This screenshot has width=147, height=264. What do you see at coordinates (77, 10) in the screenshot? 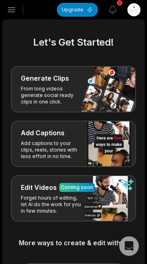
I see `button: Upgrade` at bounding box center [77, 10].